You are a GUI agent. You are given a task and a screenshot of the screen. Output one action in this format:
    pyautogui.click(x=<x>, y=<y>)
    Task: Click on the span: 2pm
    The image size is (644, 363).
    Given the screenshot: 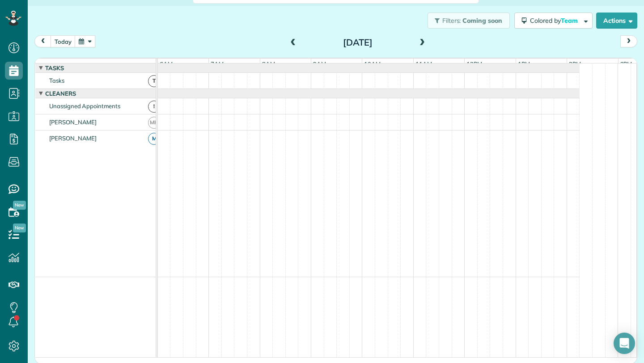 What is the action you would take?
    pyautogui.click(x=574, y=64)
    